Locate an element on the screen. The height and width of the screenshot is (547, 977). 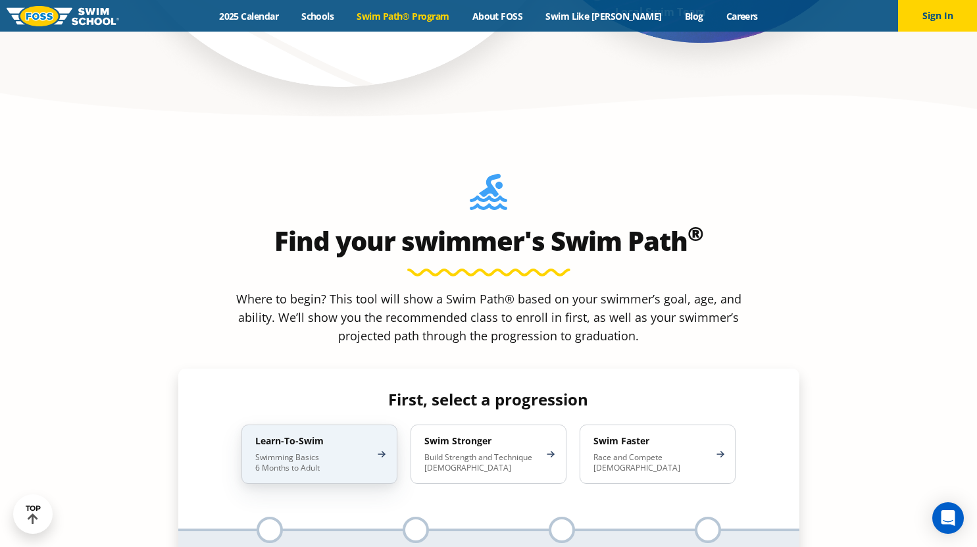
div: Open Intercom Messenger is located at coordinates (948, 518).